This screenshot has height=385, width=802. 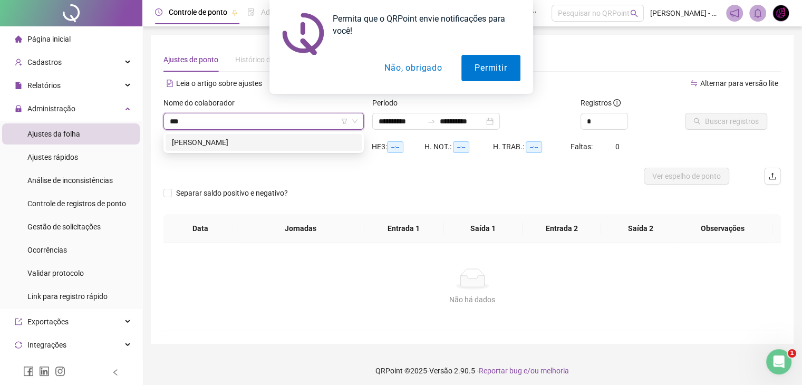 I want to click on span: down, so click(x=355, y=121).